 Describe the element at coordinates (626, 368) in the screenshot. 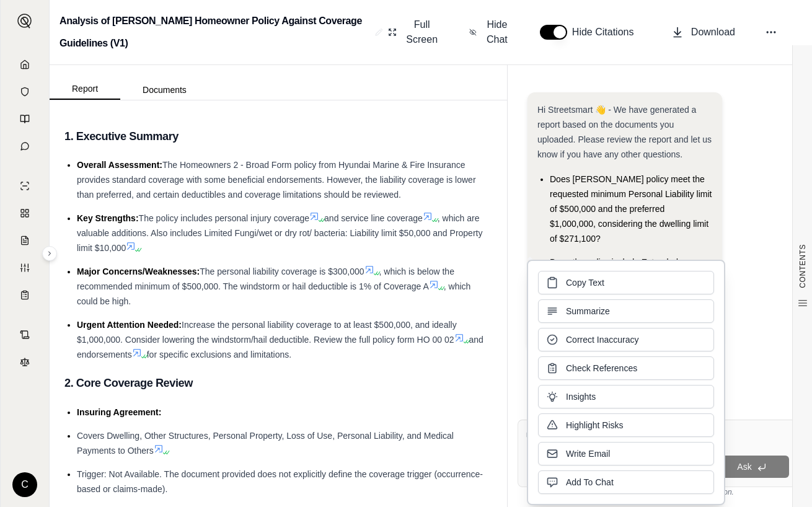

I see `button: Check References` at that location.